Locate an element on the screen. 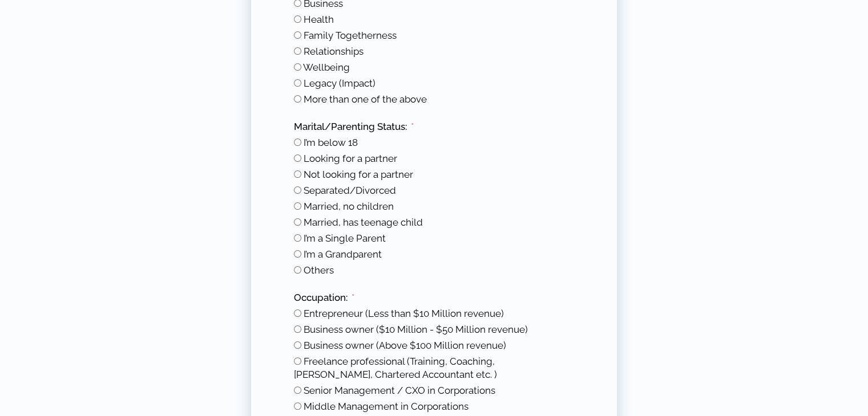 The height and width of the screenshot is (416, 868). input: Middle Management in Corporations is located at coordinates (298, 406).